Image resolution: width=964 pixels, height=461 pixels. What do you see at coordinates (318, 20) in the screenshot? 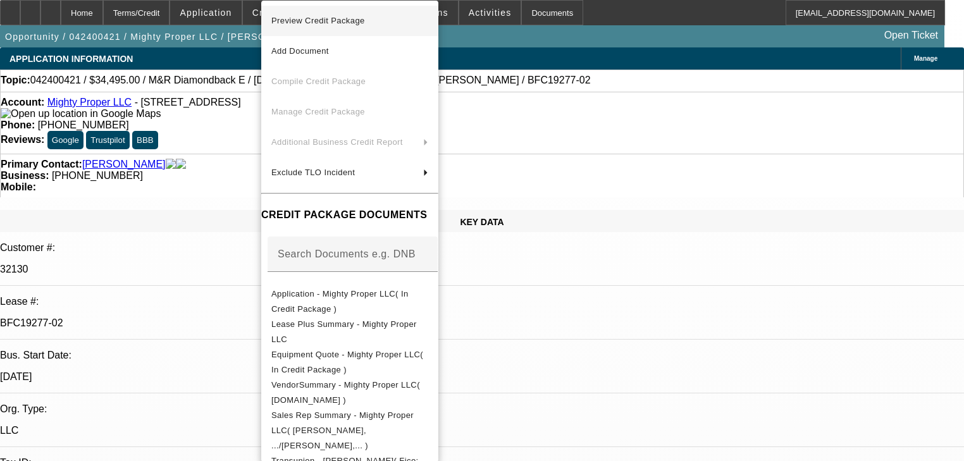
I see `span: Preview Credit Package` at bounding box center [318, 20].